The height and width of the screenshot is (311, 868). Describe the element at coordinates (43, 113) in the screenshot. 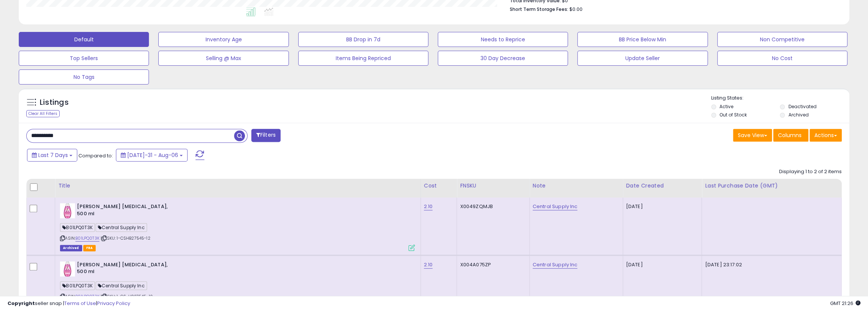

I see `div: Clear All Filters` at that location.